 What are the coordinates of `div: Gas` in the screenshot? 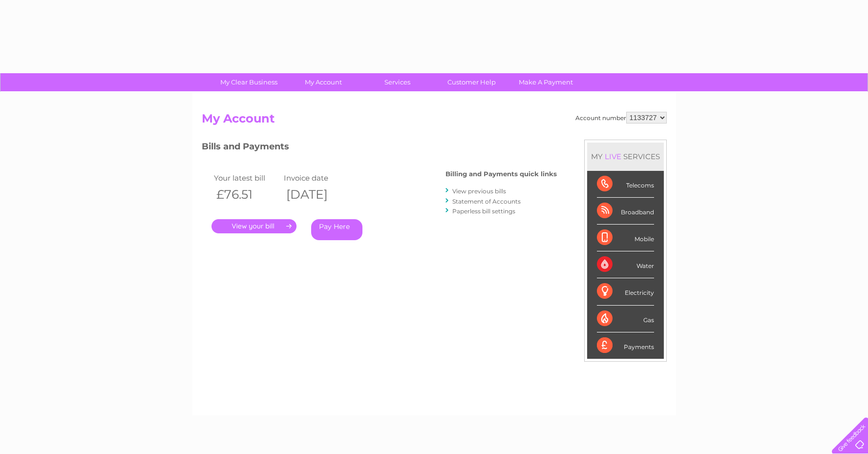 It's located at (625, 319).